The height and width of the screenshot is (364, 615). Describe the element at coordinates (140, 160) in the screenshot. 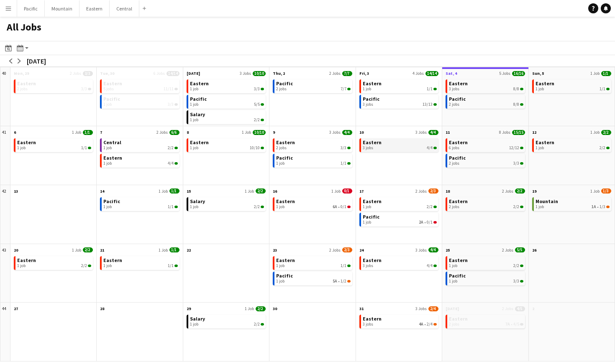

I see `a: Eastern1 job4/4` at that location.